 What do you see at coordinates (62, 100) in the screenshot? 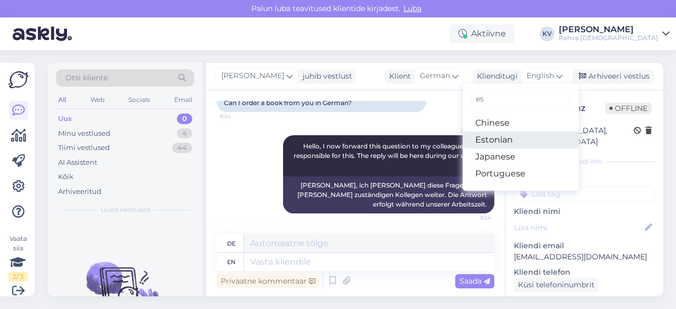
I see `div: All` at bounding box center [62, 100].